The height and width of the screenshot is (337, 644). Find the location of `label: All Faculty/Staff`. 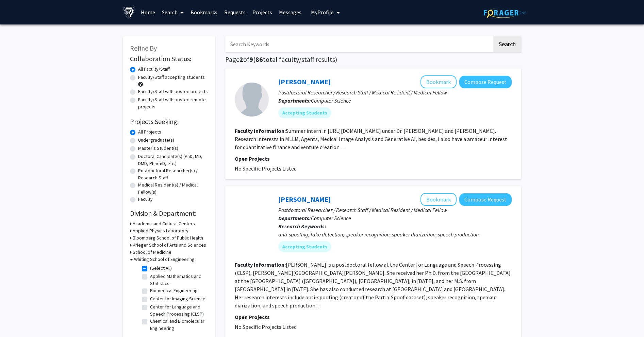

label: All Faculty/Staff is located at coordinates (154, 69).